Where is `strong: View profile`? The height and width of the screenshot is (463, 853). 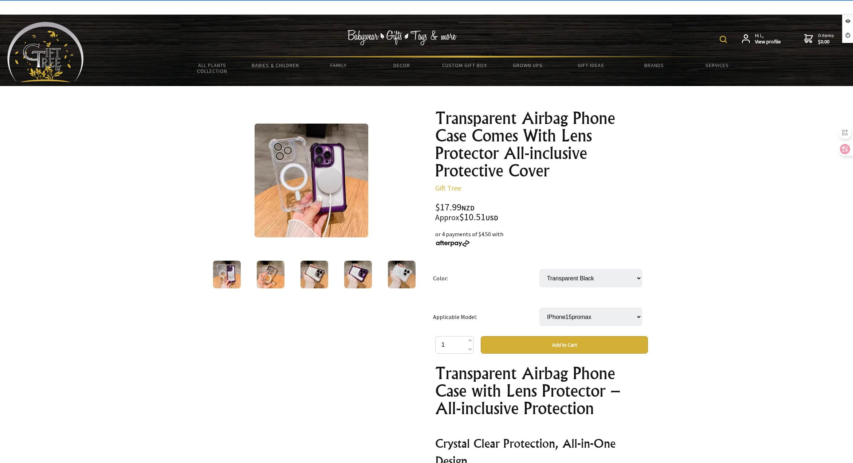 strong: View profile is located at coordinates (768, 42).